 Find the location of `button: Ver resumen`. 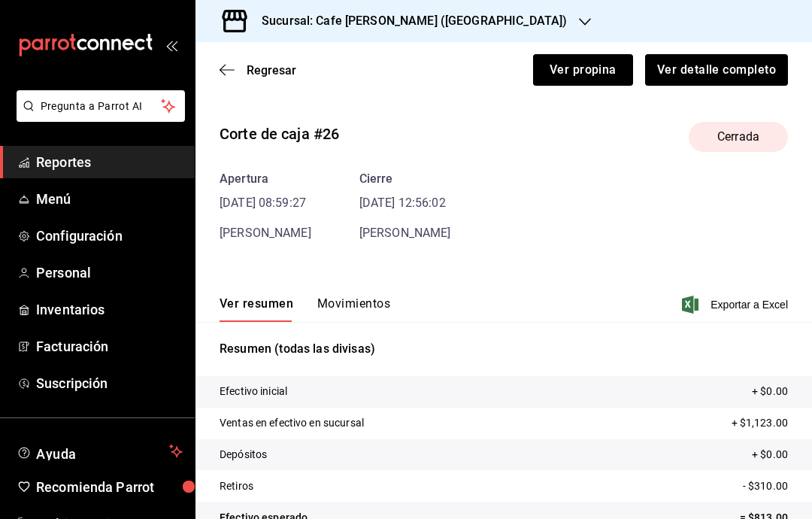

button: Ver resumen is located at coordinates (256, 309).